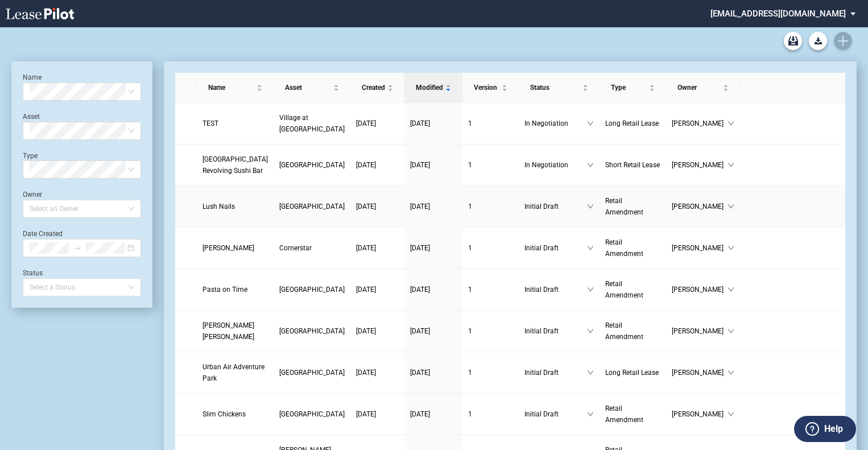 The image size is (868, 450). What do you see at coordinates (312, 88) in the screenshot?
I see `th: Asset` at bounding box center [312, 88].